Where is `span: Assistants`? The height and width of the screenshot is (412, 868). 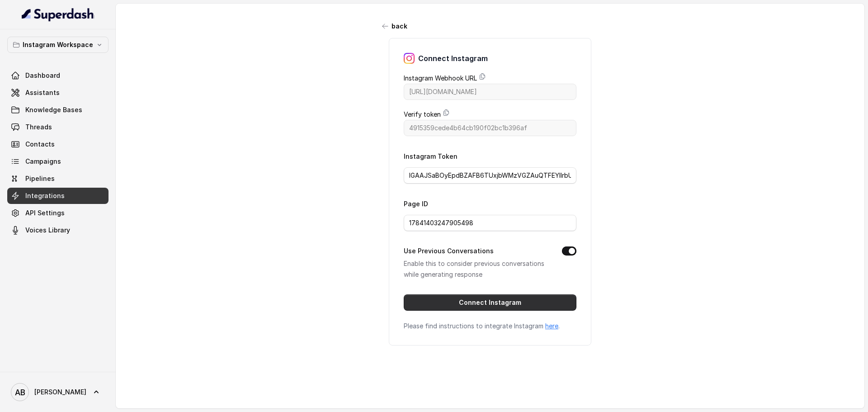
span: Assistants is located at coordinates (42, 93).